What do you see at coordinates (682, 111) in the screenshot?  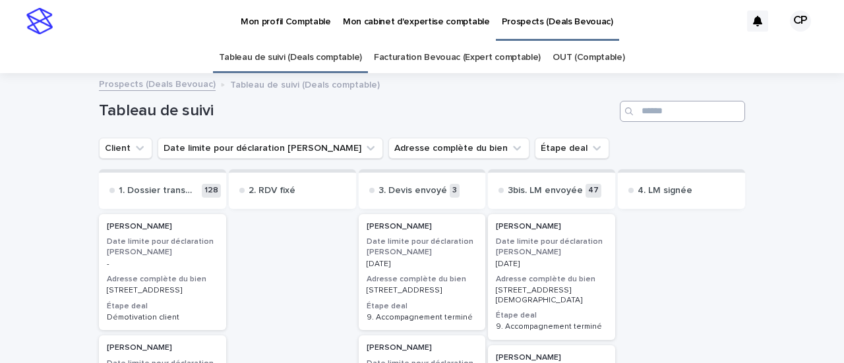 I see `div: Search` at bounding box center [682, 111].